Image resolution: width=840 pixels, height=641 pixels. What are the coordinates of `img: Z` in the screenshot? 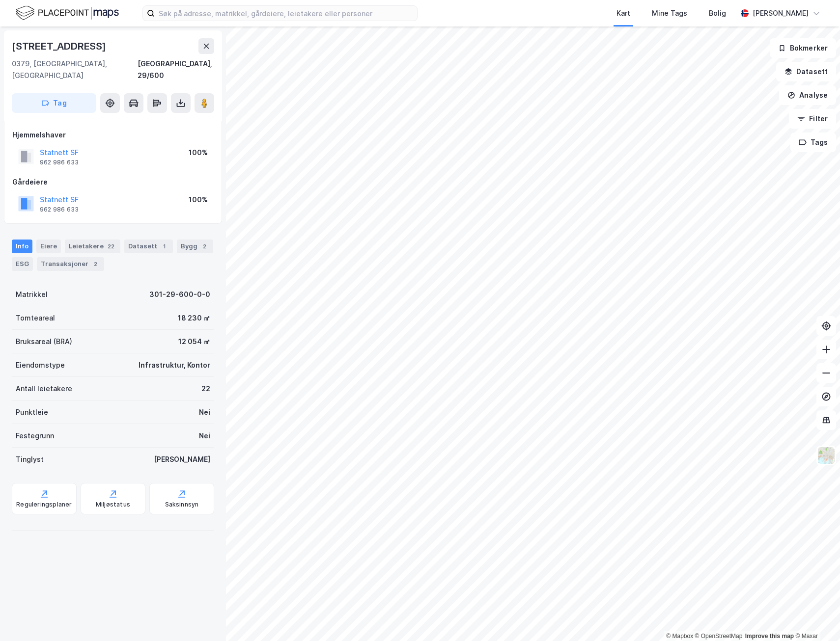 It's located at (827, 455).